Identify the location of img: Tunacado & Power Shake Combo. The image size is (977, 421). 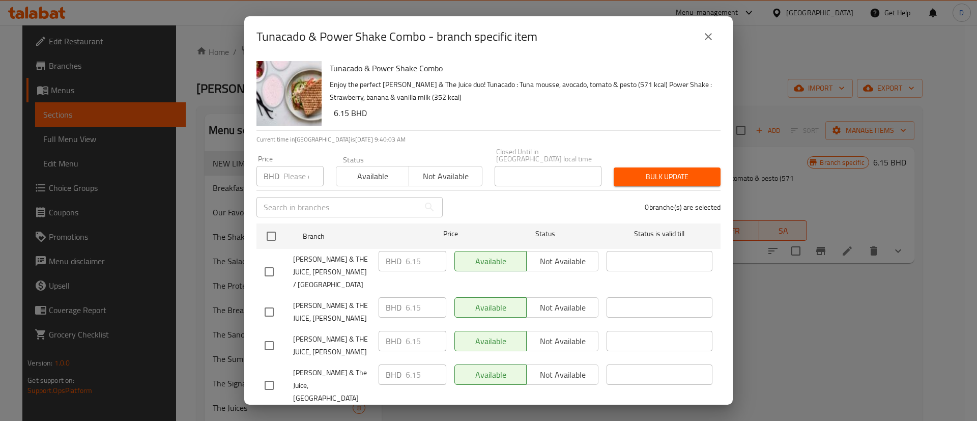
(289, 94).